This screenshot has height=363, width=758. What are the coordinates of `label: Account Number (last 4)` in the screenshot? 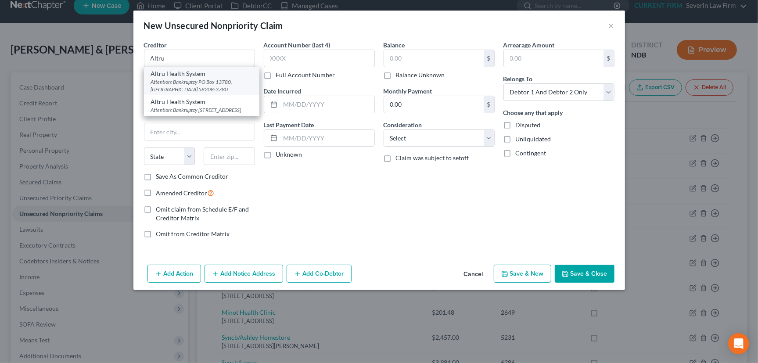 It's located at (297, 45).